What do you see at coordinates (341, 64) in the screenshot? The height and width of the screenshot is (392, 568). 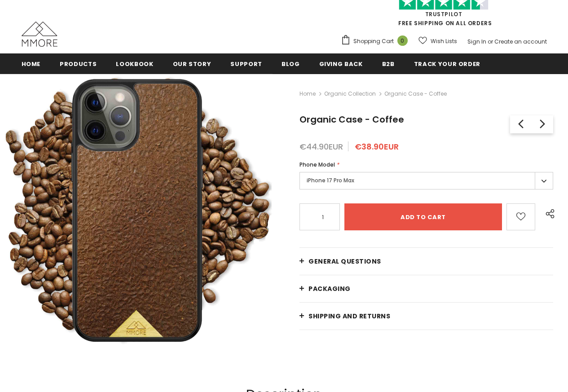 I see `span: Giving back` at bounding box center [341, 64].